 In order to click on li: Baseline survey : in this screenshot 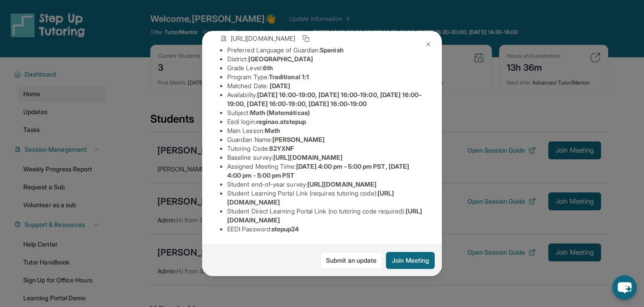, I will do `click(326, 157)`.